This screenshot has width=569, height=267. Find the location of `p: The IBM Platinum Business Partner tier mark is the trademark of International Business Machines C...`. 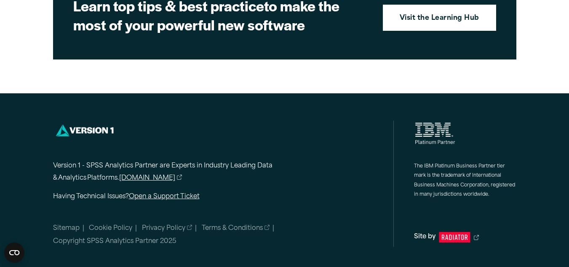

p: The IBM Platinum Business Partner tier mark is the trademark of International Business Machines C... is located at coordinates (465, 181).